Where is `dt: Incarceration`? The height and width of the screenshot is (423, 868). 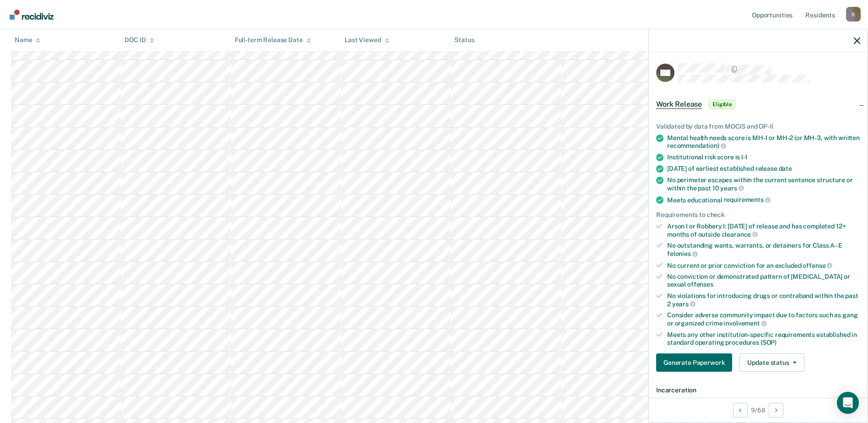 dt: Incarceration is located at coordinates (758, 390).